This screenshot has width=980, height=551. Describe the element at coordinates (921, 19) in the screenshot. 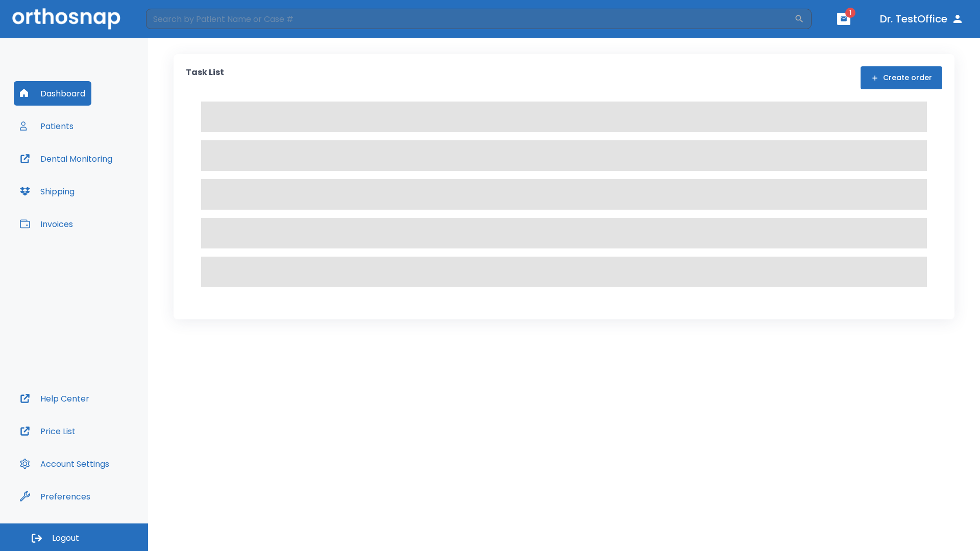

I see `button: Dr. TestOffice` at that location.